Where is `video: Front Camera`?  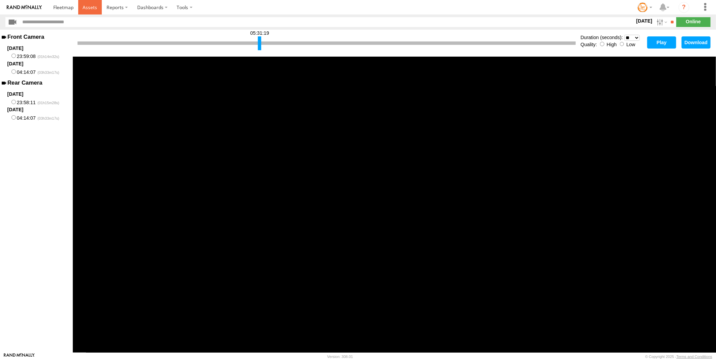 video: Front Camera is located at coordinates (394, 205).